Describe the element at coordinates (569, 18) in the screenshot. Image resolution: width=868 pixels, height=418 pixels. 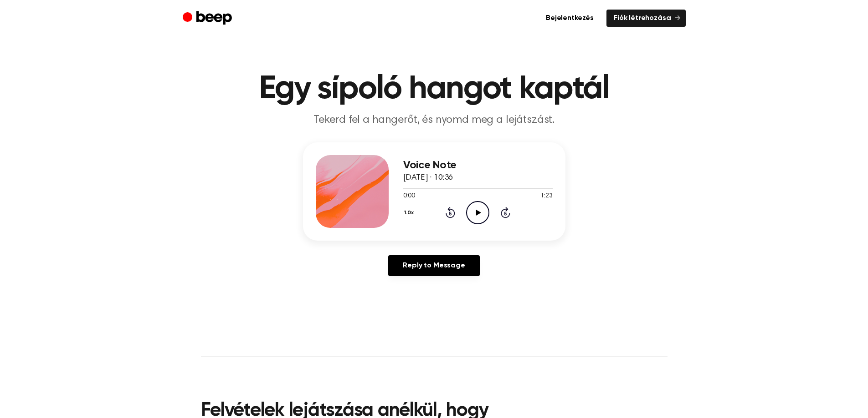
I see `a: Bejelentkezés` at that location.